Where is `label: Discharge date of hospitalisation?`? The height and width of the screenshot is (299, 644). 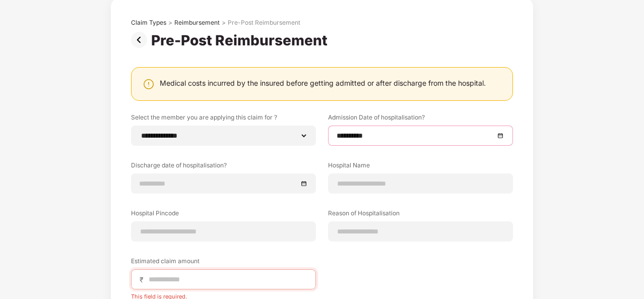
label: Discharge date of hospitalisation? is located at coordinates (223, 167).